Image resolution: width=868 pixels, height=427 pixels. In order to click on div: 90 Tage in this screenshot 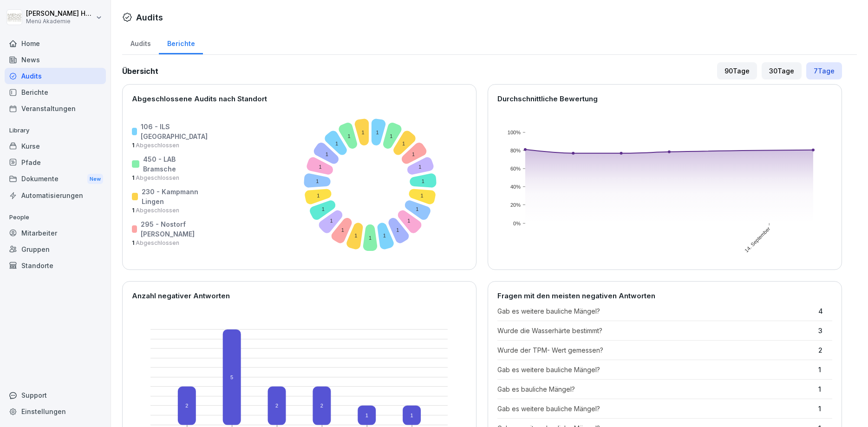, I will do `click(737, 70)`.